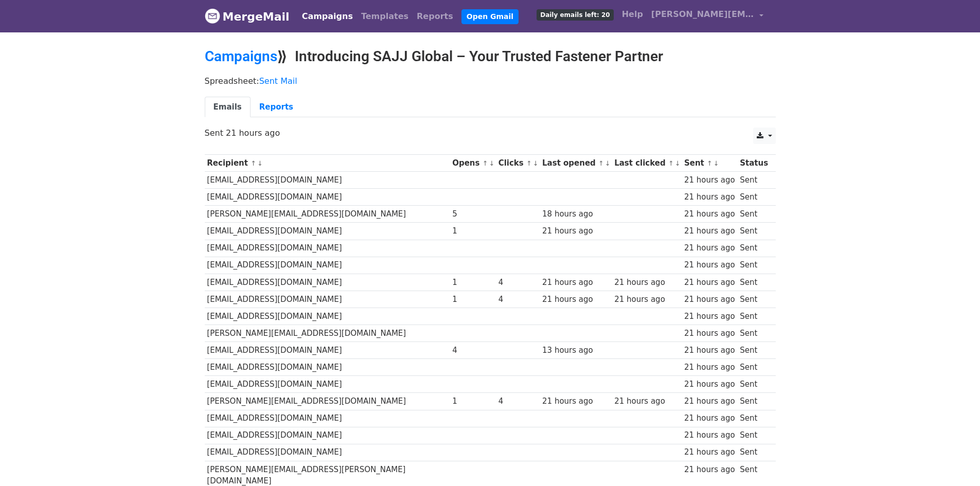 The width and height of the screenshot is (980, 486). What do you see at coordinates (647, 163) in the screenshot?
I see `th: Last clicked` at bounding box center [647, 163].